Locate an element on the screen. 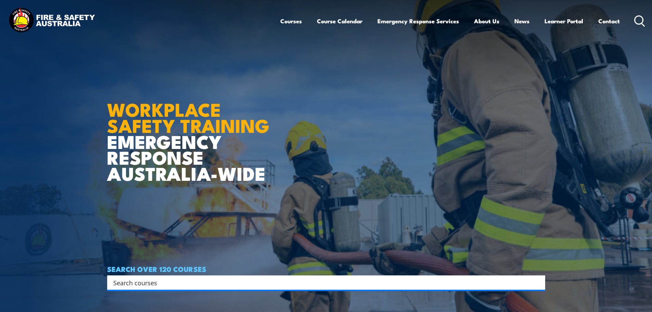 This screenshot has height=312, width=652. a: News is located at coordinates (522, 21).